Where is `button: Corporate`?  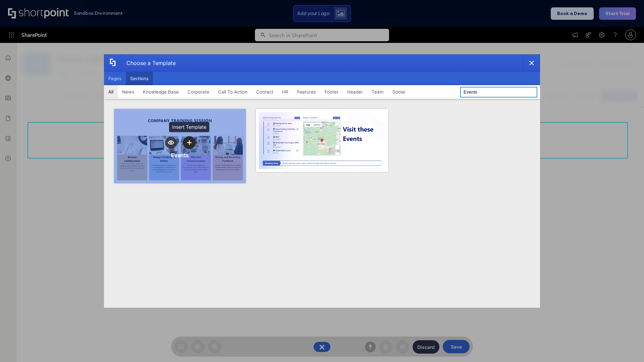
button: Corporate is located at coordinates (198, 92).